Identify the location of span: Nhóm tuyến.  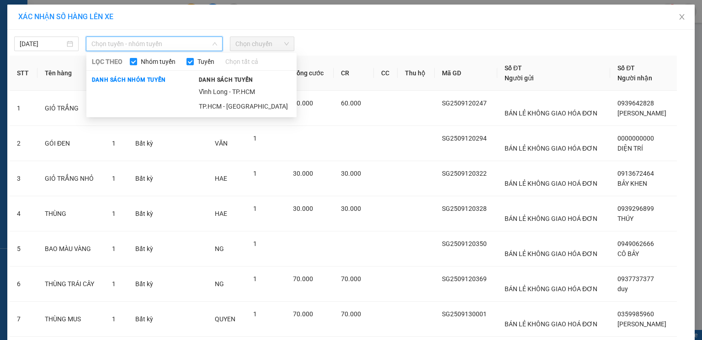
(158, 62).